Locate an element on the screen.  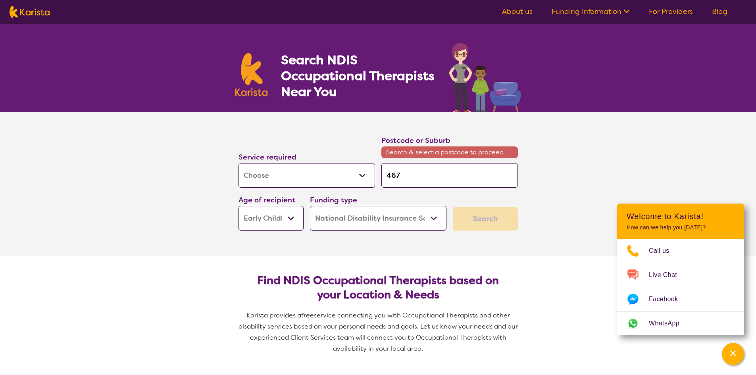
span: Facebook is located at coordinates (668, 299).